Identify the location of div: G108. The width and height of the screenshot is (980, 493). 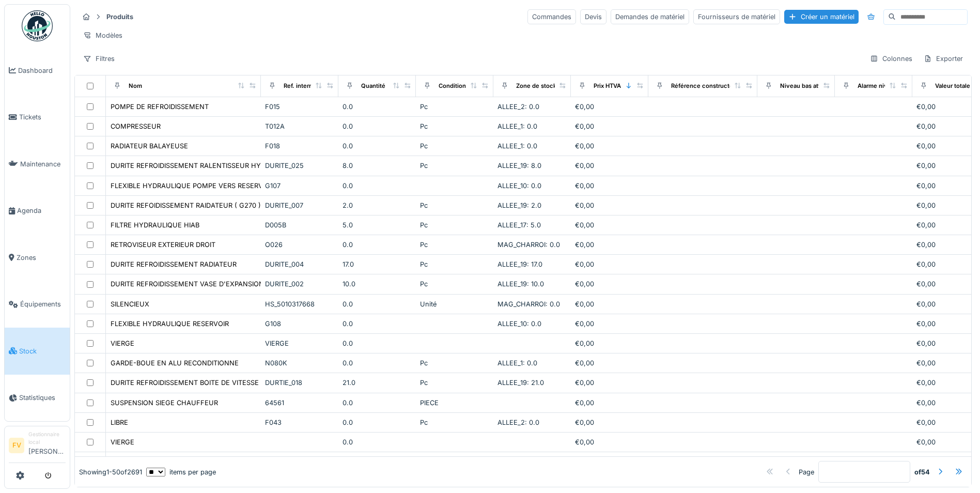
(299, 323).